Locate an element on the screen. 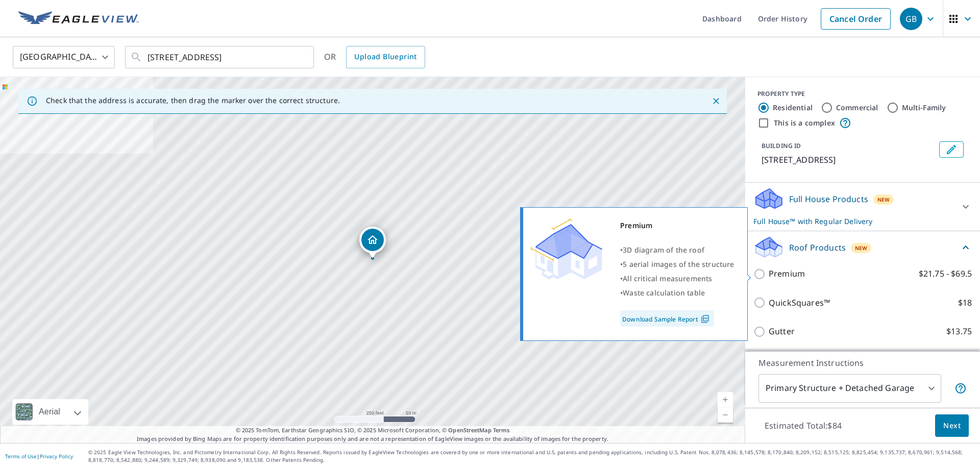 The image size is (980, 469). p: Full House Products is located at coordinates (828, 200).